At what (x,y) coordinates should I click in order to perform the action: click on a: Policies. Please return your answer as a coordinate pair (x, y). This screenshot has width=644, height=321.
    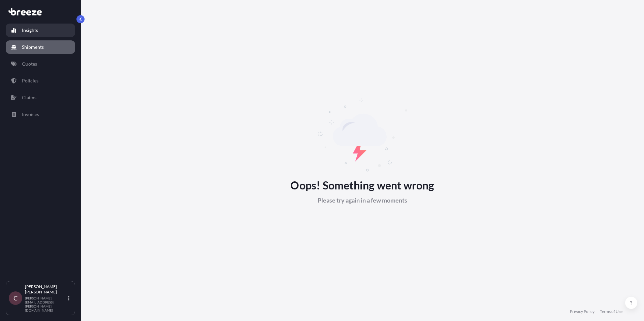
    Looking at the image, I should click on (41, 81).